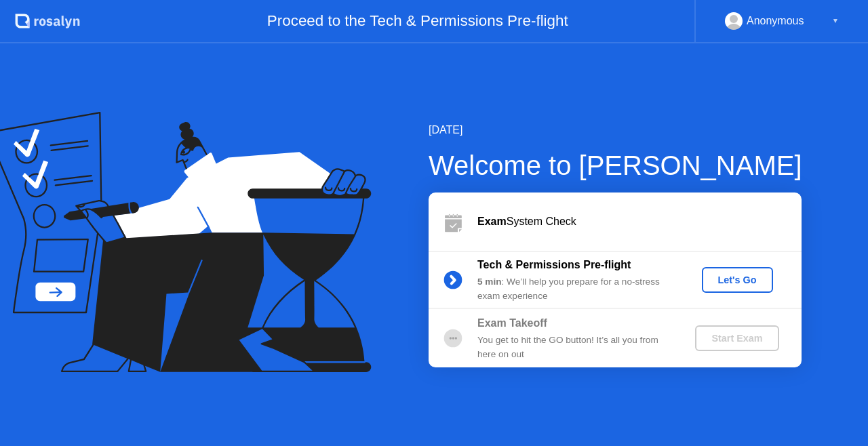  What do you see at coordinates (737, 338) in the screenshot?
I see `button: Start Exam` at bounding box center [737, 338].